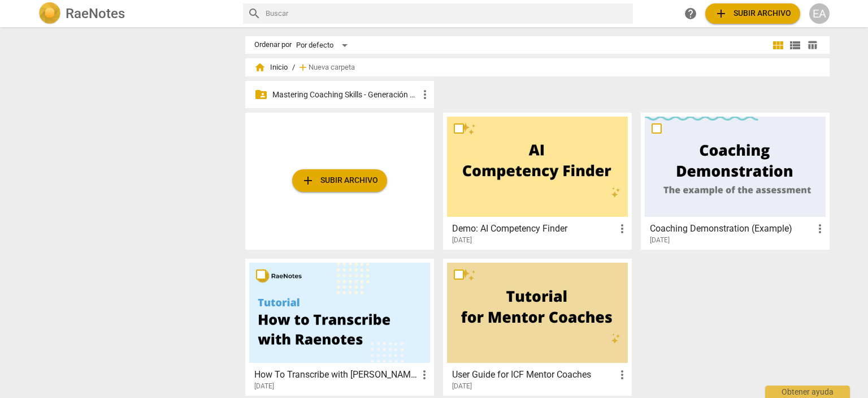 The width and height of the screenshot is (868, 398). What do you see at coordinates (345, 94) in the screenshot?
I see `p: Mastering Coaching Skills - Generación 32` at bounding box center [345, 94].